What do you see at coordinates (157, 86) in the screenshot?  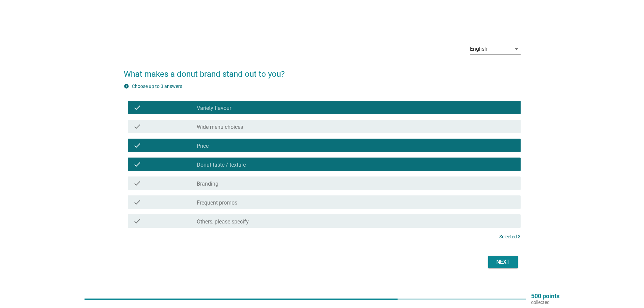 I see `label: Choose up to 3 answers` at bounding box center [157, 86].